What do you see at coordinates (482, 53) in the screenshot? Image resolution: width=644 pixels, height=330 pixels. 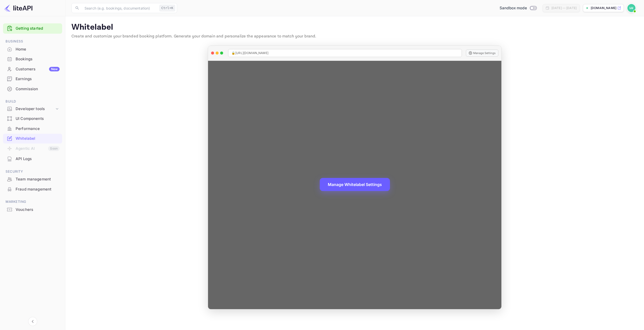 I see `button: Manage Settings` at bounding box center [482, 53].